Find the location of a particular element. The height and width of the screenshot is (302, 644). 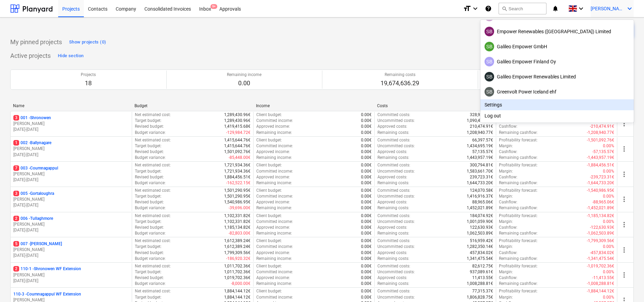

div: Galileo Empower GmbH is located at coordinates (557, 47).